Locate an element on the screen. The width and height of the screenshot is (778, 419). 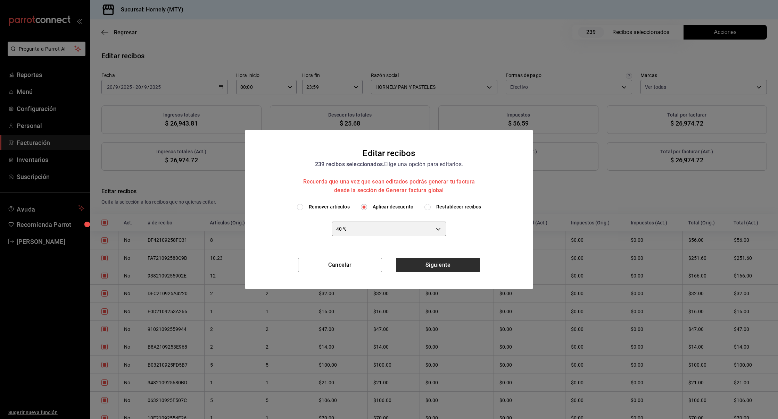
div: editionType is located at coordinates (389, 207).